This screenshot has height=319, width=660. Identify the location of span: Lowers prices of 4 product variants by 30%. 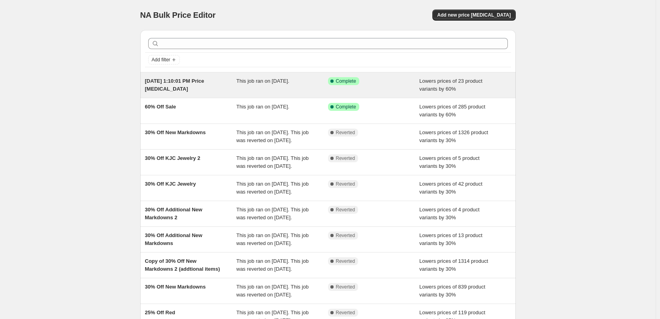
(449, 213).